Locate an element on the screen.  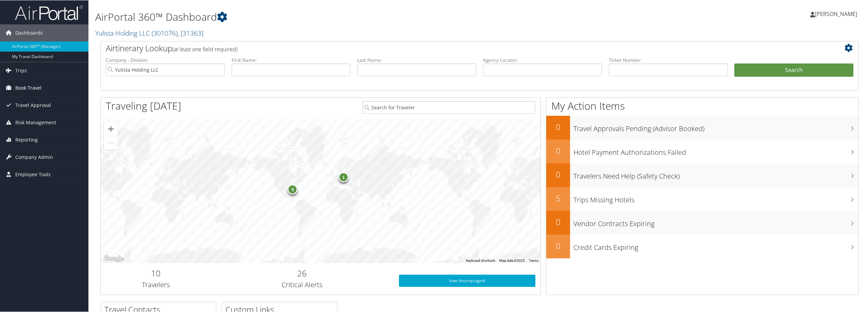
a: Terms (opens in new tab) is located at coordinates (534, 261).